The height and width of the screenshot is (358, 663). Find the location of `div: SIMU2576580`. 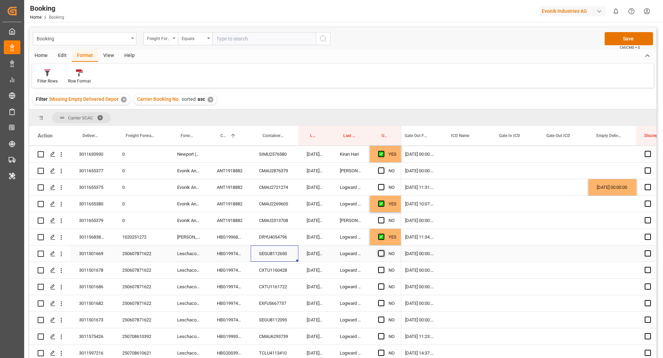

div: SIMU2576580 is located at coordinates (274, 154).